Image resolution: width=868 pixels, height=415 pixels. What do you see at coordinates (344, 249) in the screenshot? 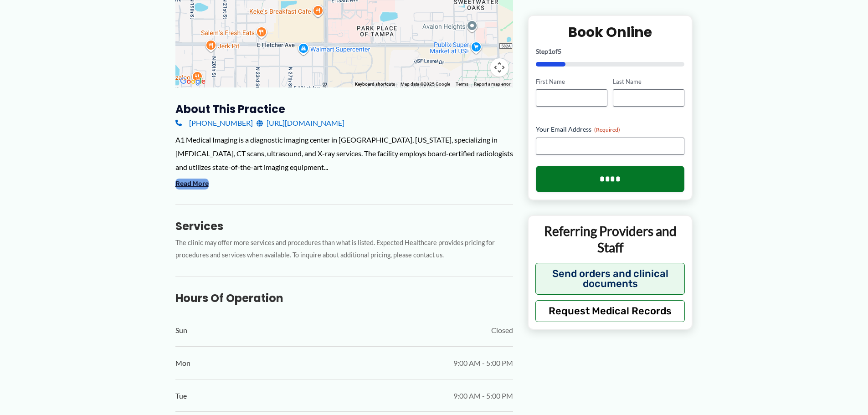
I see `p: The clinic may offer more services and procedures than what is listed. Expected Healthcare provid...` at bounding box center [344, 249].